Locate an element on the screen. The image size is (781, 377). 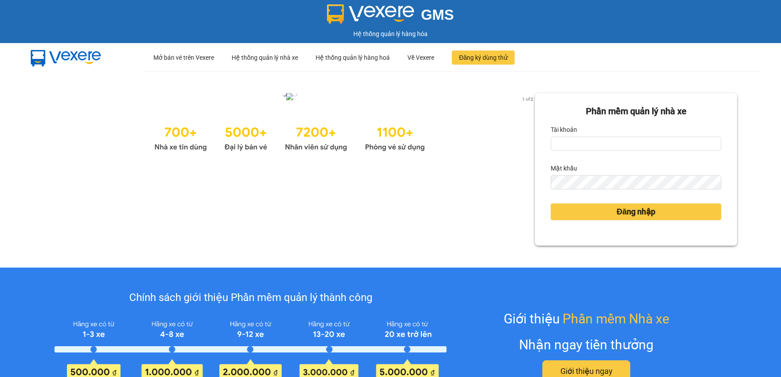
button: previous slide / item is located at coordinates (50, 98).